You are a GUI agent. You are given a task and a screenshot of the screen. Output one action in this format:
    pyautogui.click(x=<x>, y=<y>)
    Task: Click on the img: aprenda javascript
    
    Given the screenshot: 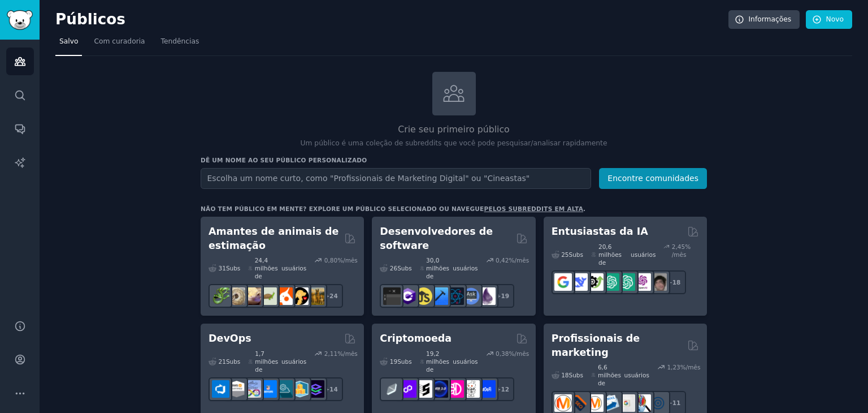 What is the action you would take?
    pyautogui.click(x=423, y=296)
    